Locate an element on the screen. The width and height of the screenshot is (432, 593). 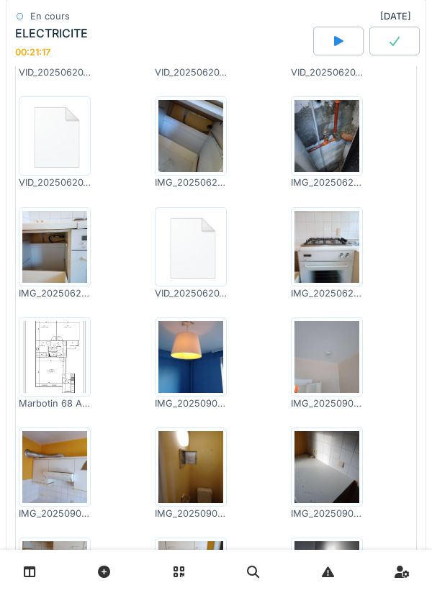
img: 34a8089zh3gb4dyepr0endq1u6ew is located at coordinates (55, 467).